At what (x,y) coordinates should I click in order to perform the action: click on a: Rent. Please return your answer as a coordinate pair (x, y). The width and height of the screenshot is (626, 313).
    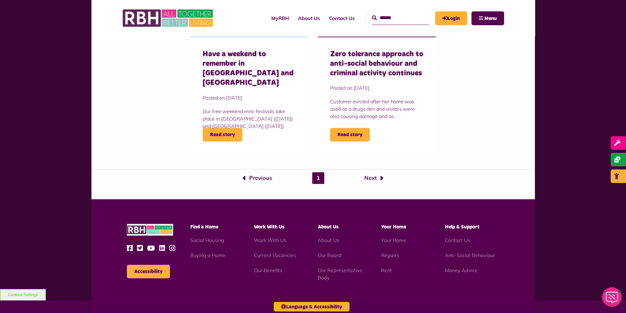
    Looking at the image, I should click on (386, 271).